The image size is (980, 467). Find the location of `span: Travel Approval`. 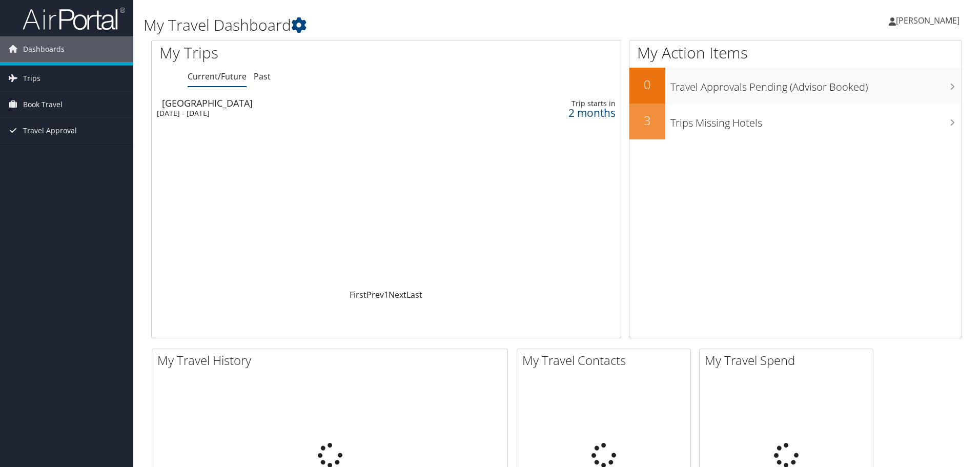

span: Travel Approval is located at coordinates (50, 131).